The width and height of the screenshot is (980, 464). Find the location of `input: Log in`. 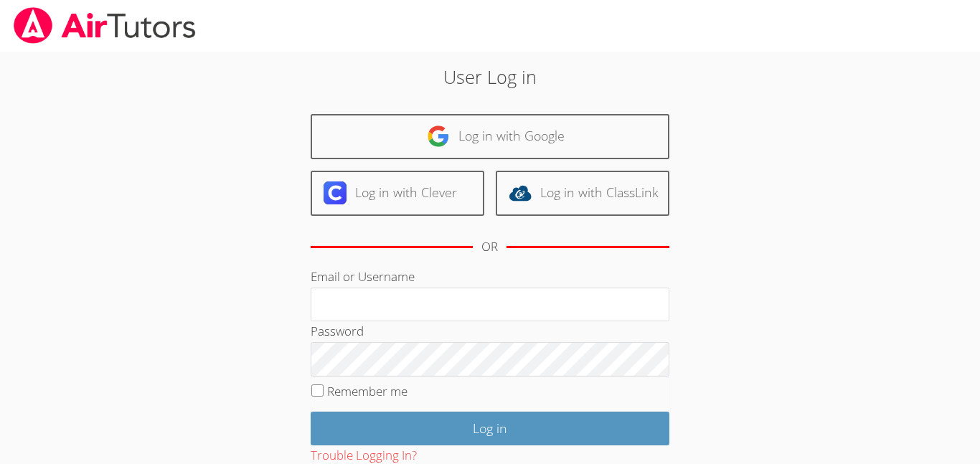

input: Log in is located at coordinates (490, 428).